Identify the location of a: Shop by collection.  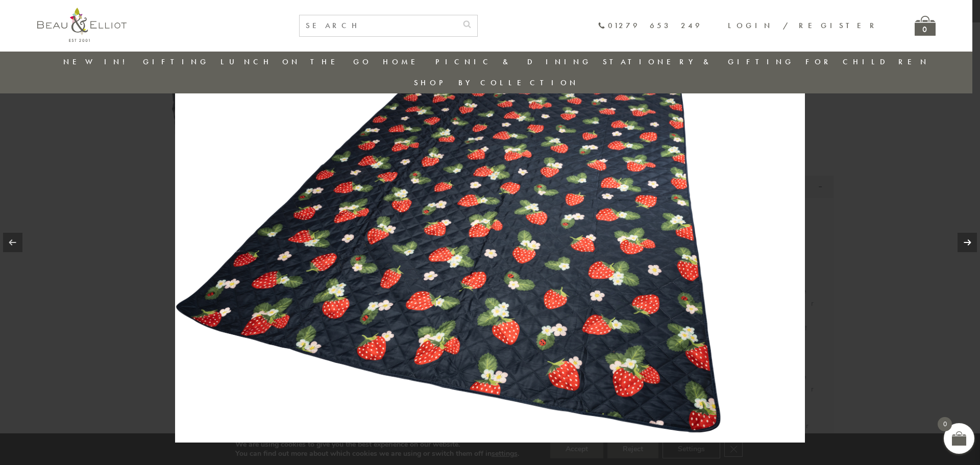
(496, 83).